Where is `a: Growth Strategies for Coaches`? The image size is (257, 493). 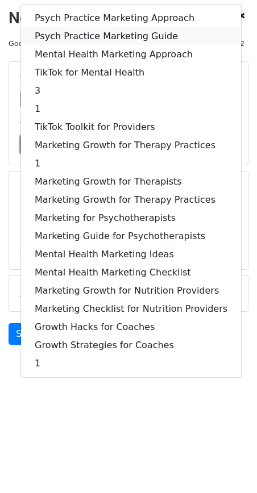 a: Growth Strategies for Coaches is located at coordinates (131, 345).